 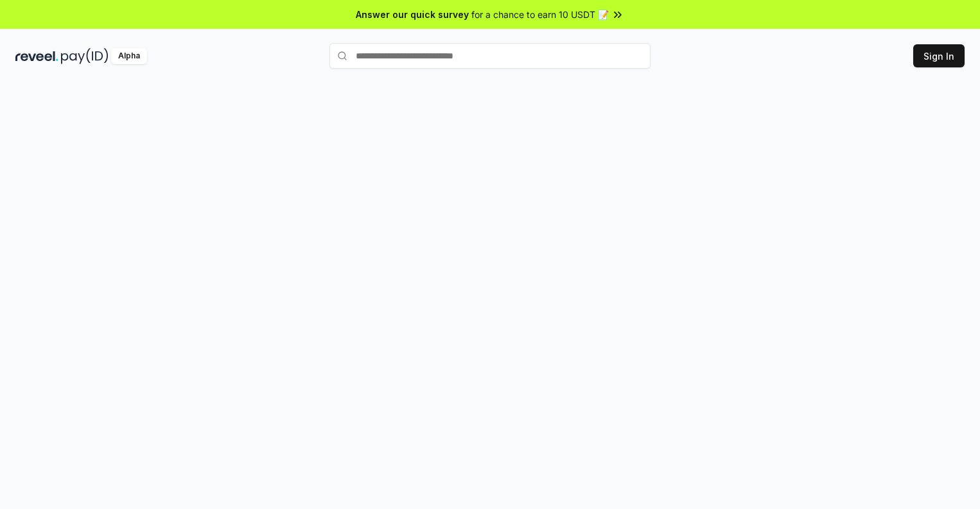 I want to click on img: pay_id, so click(x=85, y=56).